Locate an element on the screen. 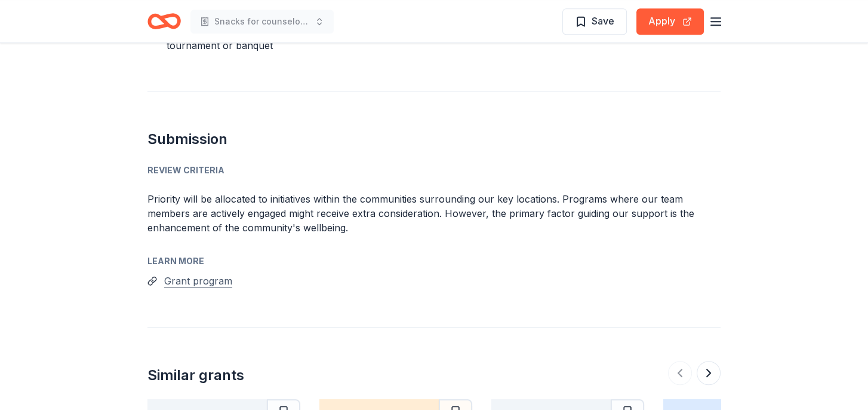 The image size is (868, 410). div: Similar grants is located at coordinates (196, 375).